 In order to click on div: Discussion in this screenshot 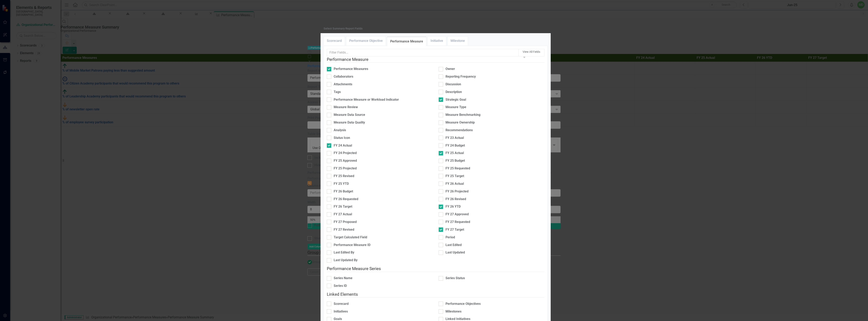, I will do `click(454, 84)`.